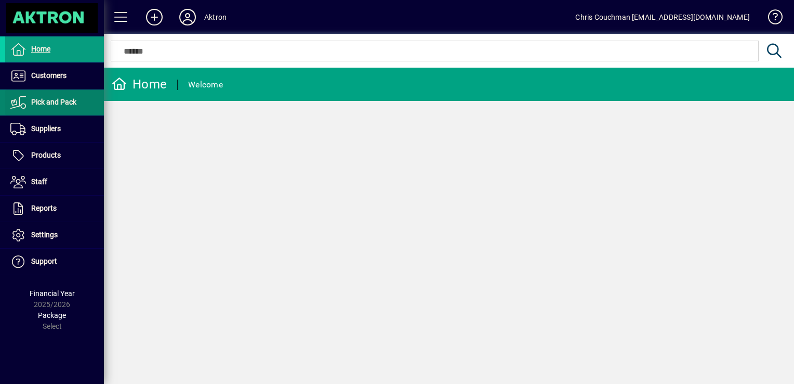  Describe the element at coordinates (55, 155) in the screenshot. I see `a: Products` at that location.